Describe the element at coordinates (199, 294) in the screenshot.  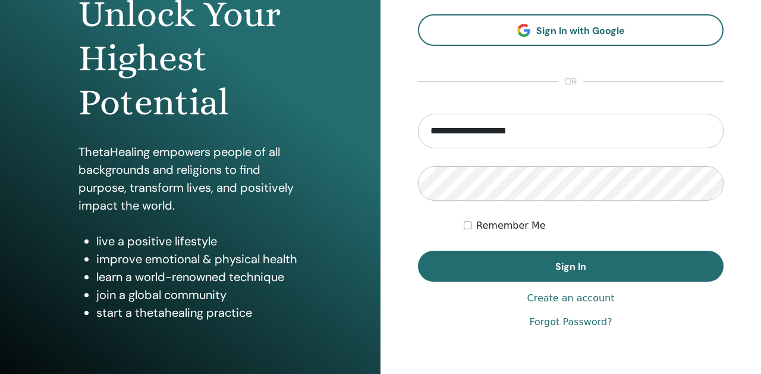
I see `li: join a global community` at that location.